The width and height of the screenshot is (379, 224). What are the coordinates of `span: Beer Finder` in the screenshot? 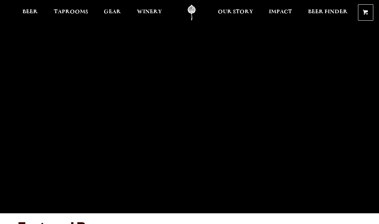 It's located at (328, 12).